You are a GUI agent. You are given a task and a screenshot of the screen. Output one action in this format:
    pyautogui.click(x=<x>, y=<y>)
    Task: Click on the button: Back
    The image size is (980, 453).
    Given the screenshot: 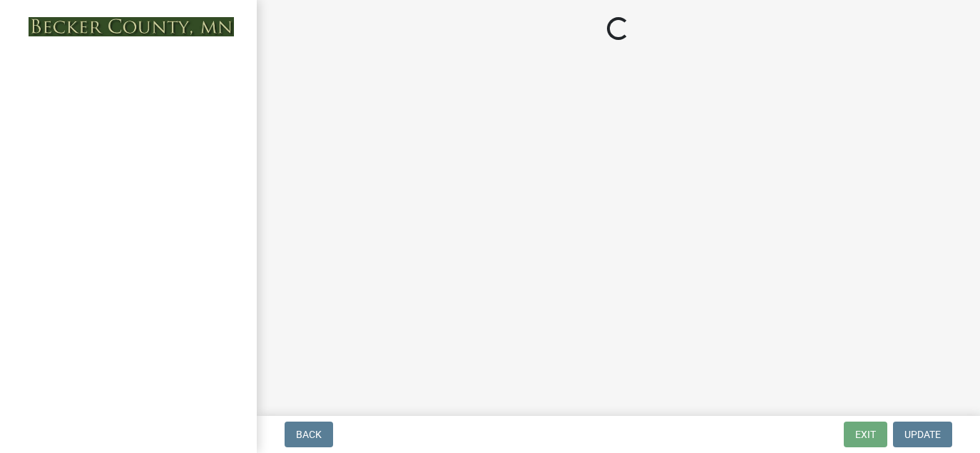 What is the action you would take?
    pyautogui.click(x=309, y=434)
    